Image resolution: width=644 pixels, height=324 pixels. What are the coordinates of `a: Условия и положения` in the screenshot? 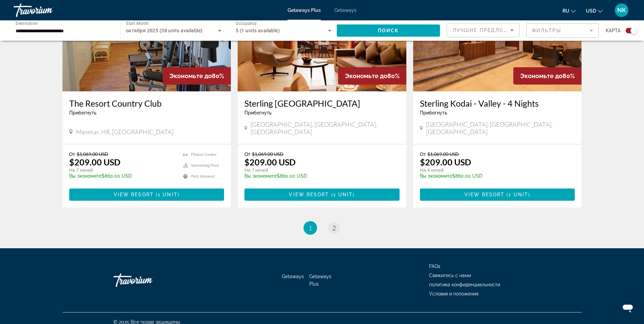 It's located at (454, 294).